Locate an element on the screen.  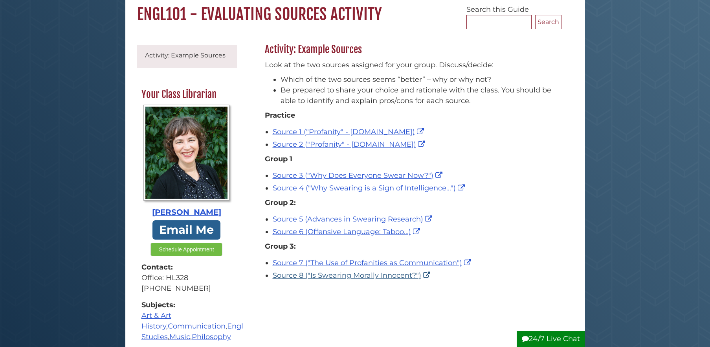
a: Gender Studies is located at coordinates (211, 331).